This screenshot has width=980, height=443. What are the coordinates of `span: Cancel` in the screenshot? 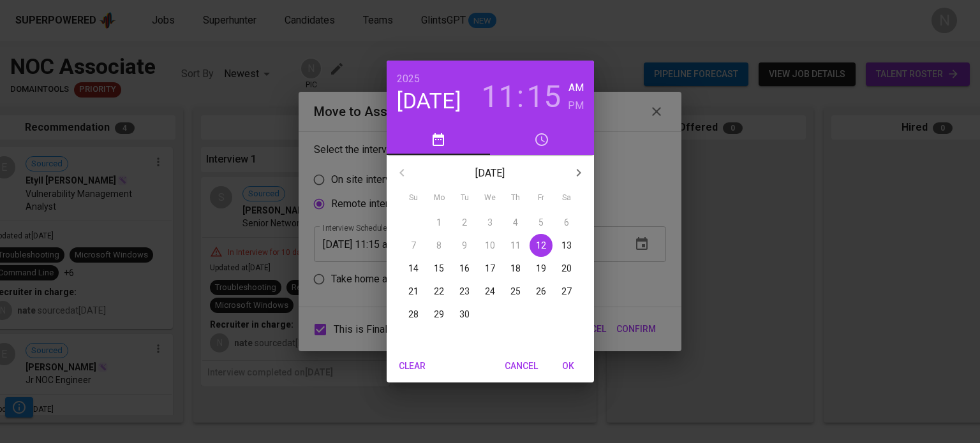 It's located at (521, 366).